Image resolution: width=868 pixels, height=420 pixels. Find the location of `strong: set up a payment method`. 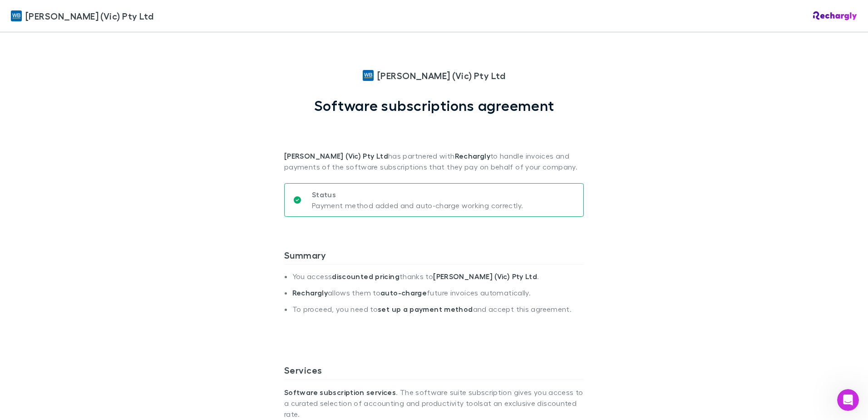

strong: set up a payment method is located at coordinates (425, 309).